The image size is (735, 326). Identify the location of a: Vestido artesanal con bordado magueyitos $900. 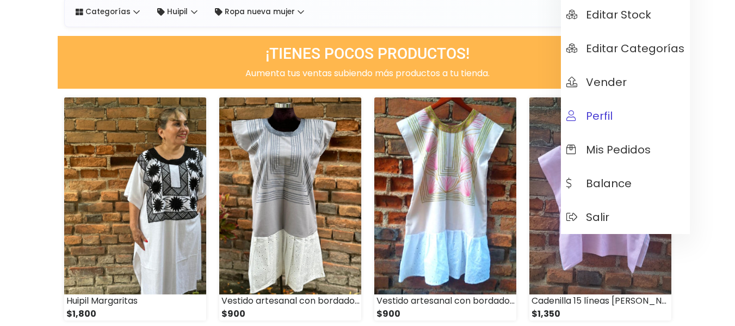
(445, 209).